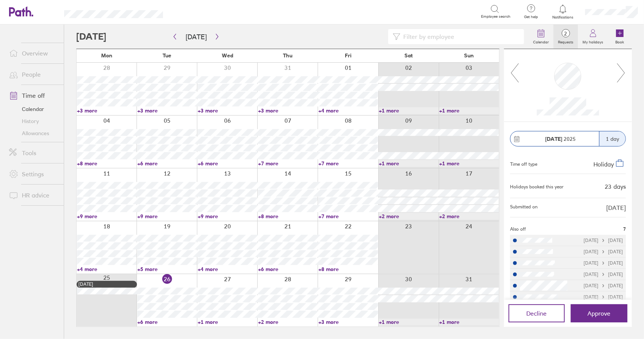  Describe the element at coordinates (33, 121) in the screenshot. I see `a: History` at that location.